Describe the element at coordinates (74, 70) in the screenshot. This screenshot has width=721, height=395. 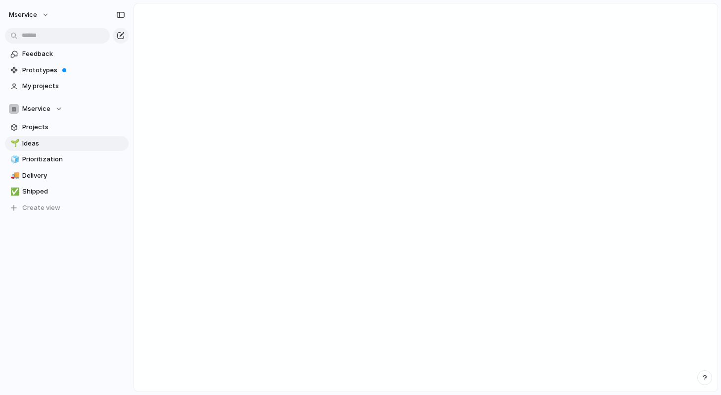
I see `span: Prototypes` at that location.